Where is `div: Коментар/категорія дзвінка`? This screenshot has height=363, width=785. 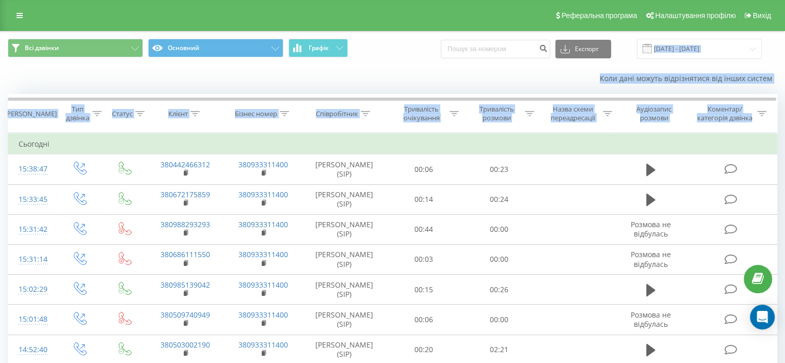 div: Коментар/категорія дзвінка is located at coordinates (724, 114).